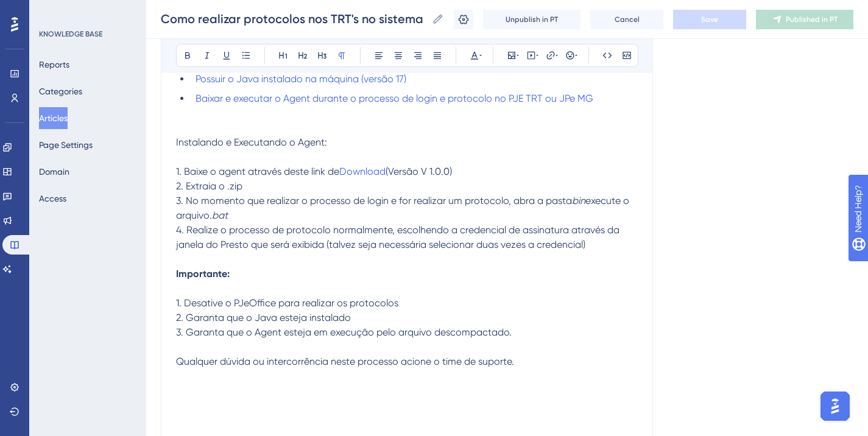 The image size is (868, 436). What do you see at coordinates (710, 19) in the screenshot?
I see `span: Save` at bounding box center [710, 19].